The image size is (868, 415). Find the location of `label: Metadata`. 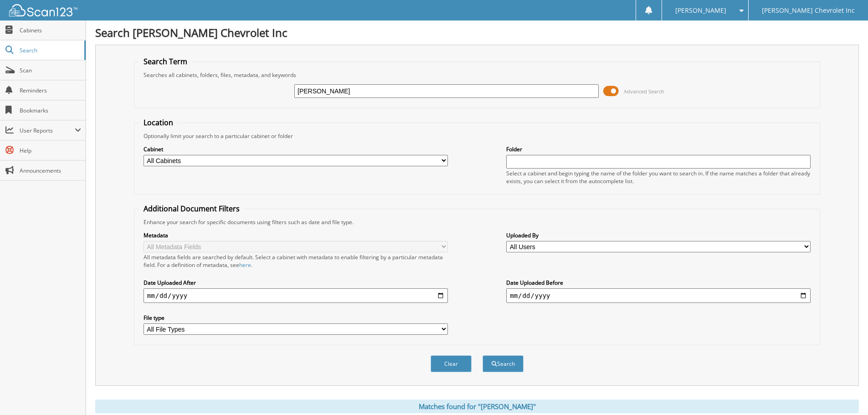

label: Metadata is located at coordinates (296, 235).